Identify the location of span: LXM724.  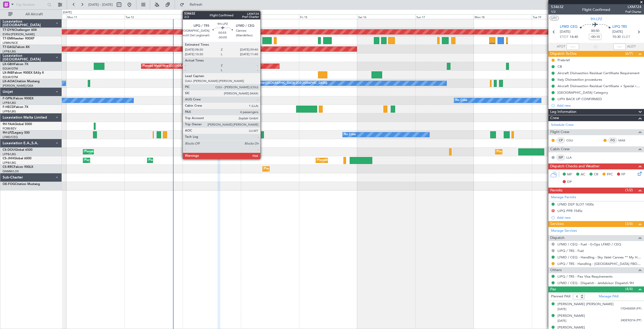
(633, 7).